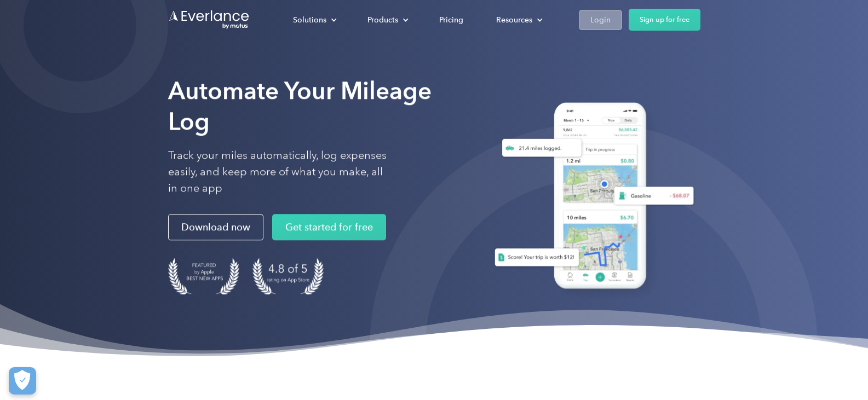 The height and width of the screenshot is (400, 868). Describe the element at coordinates (204, 276) in the screenshot. I see `img: Badge for Featured by Apple Best New Apps` at that location.